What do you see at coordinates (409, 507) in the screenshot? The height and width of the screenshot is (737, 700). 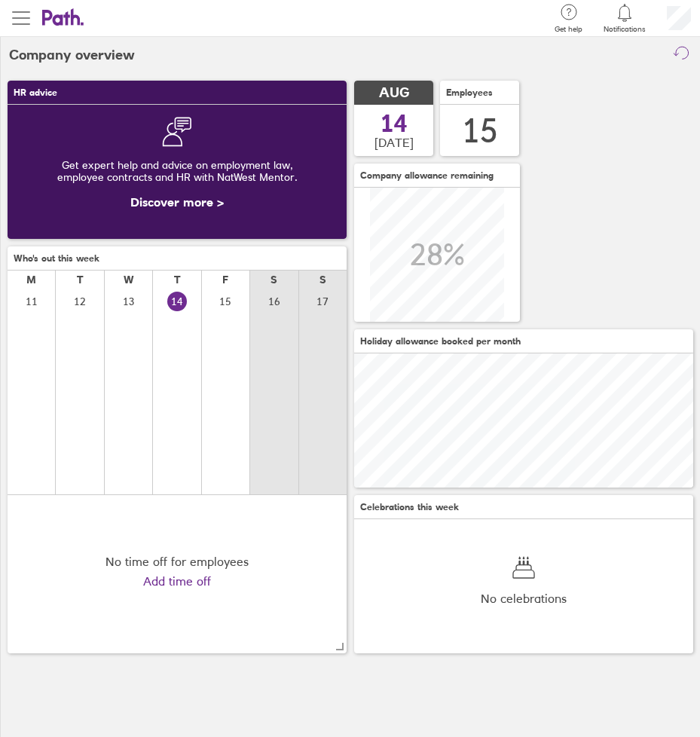 I see `span: Celebrations this week` at bounding box center [409, 507].